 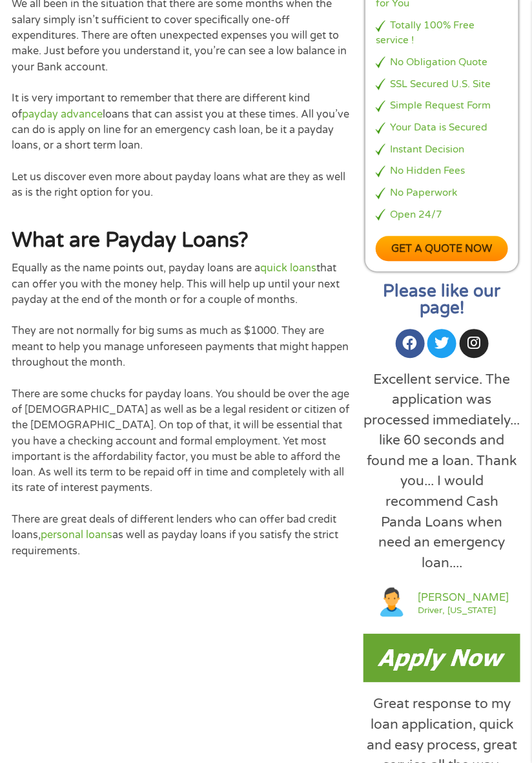 I want to click on li: Open 24/7, so click(x=442, y=215).